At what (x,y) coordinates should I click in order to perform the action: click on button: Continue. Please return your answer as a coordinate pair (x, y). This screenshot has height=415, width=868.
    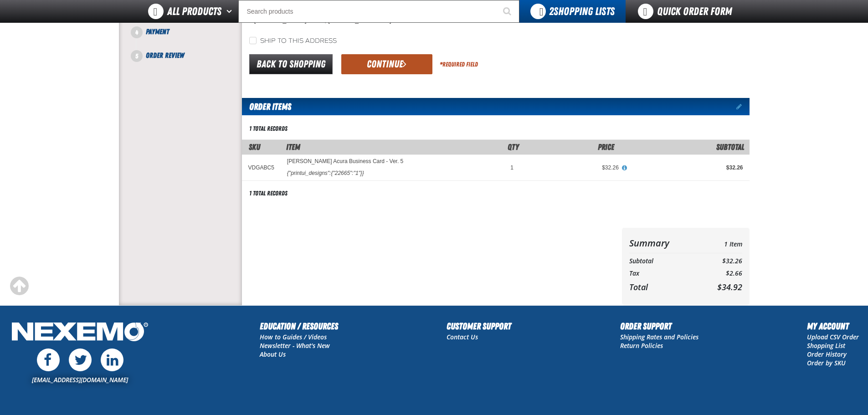
    Looking at the image, I should click on (387, 64).